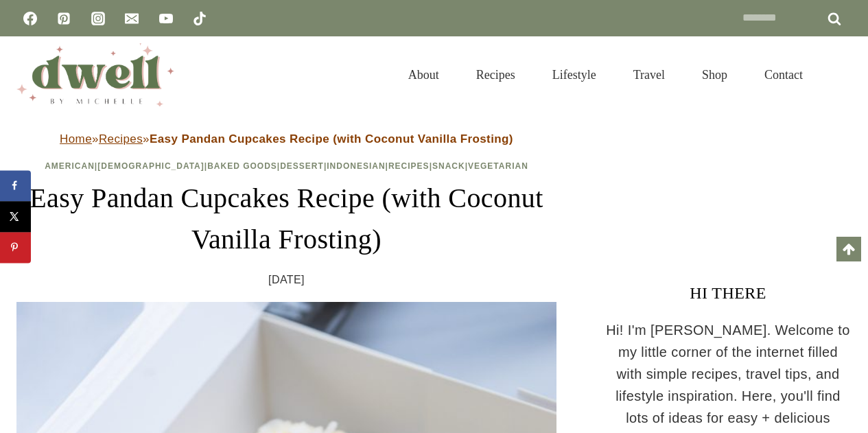 The width and height of the screenshot is (868, 433). I want to click on a: Facebook, so click(30, 18).